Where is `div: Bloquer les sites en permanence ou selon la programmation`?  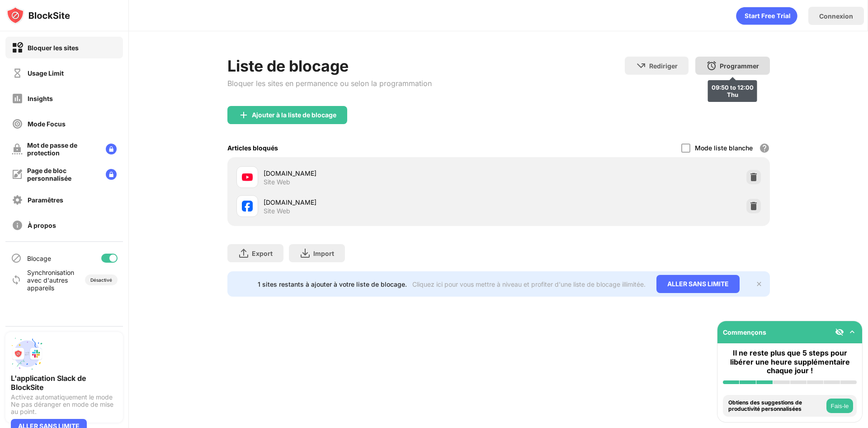
div: Bloquer les sites en permanence ou selon la programmation is located at coordinates (329, 83).